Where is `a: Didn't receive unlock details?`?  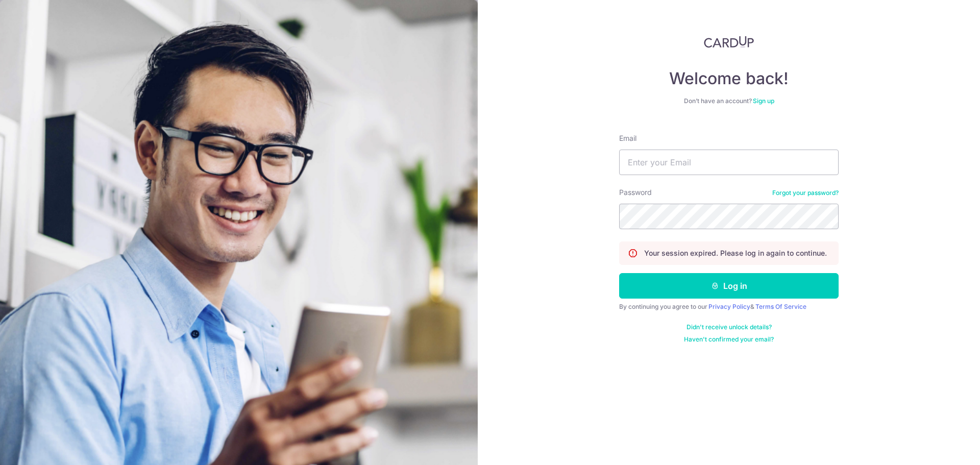 a: Didn't receive unlock details? is located at coordinates (729, 327).